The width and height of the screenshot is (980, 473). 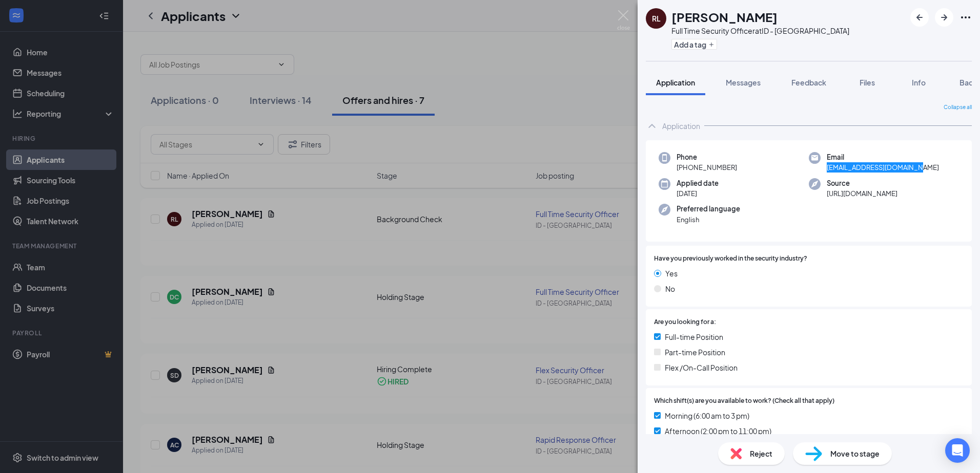 I want to click on span: Move to stage, so click(x=855, y=454).